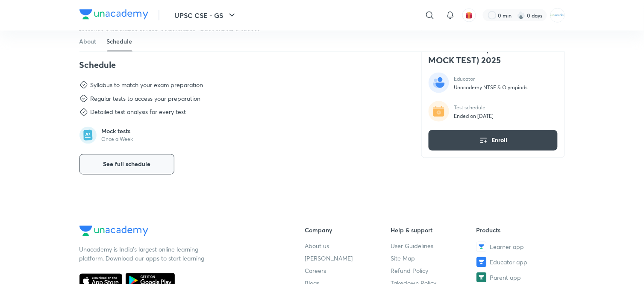 The image size is (644, 284). Describe the element at coordinates (469, 16) in the screenshot. I see `img: avatar` at that location.